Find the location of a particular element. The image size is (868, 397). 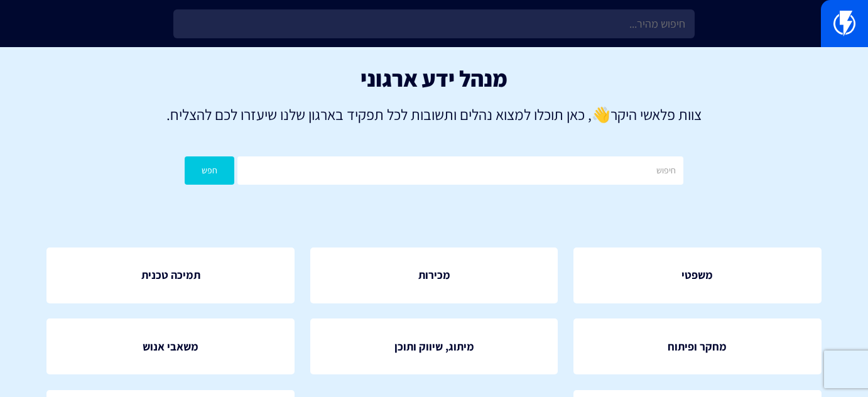

span: מכירות is located at coordinates (434, 275).